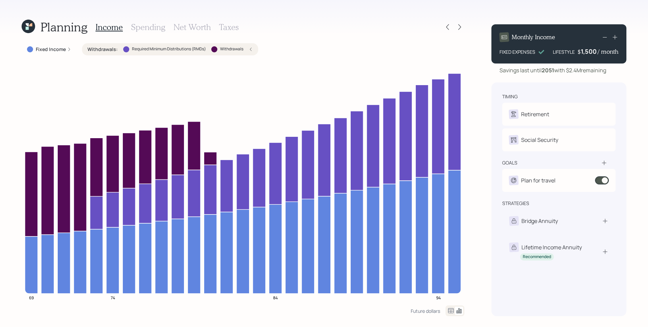 The height and width of the screenshot is (327, 648). I want to click on div: LIFESTYLE, so click(563, 52).